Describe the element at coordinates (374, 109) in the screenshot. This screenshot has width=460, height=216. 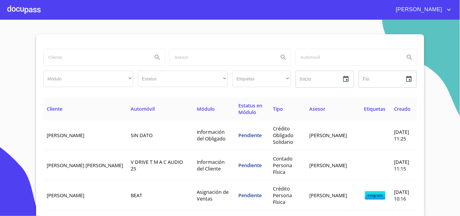
I see `span: Etiquetas` at that location.